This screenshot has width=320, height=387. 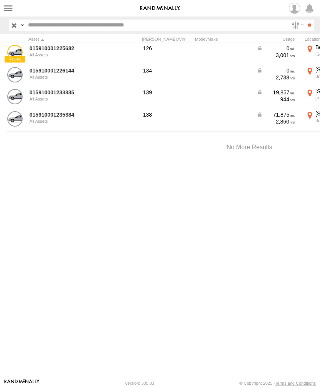 I want to click on a: 015910001235384, so click(x=67, y=115).